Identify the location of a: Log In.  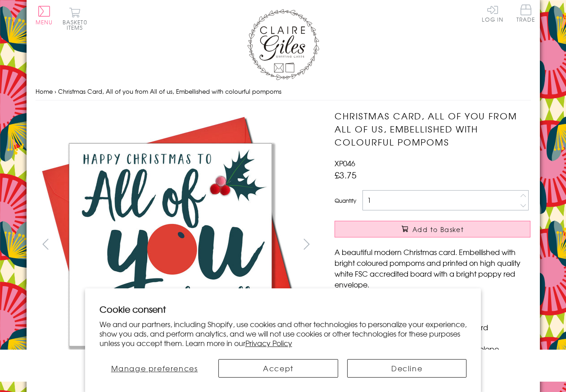
(493, 13).